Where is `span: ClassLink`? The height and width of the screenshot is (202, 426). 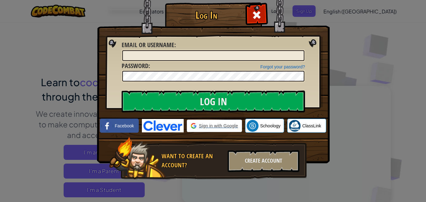 span: ClassLink is located at coordinates (311, 126).